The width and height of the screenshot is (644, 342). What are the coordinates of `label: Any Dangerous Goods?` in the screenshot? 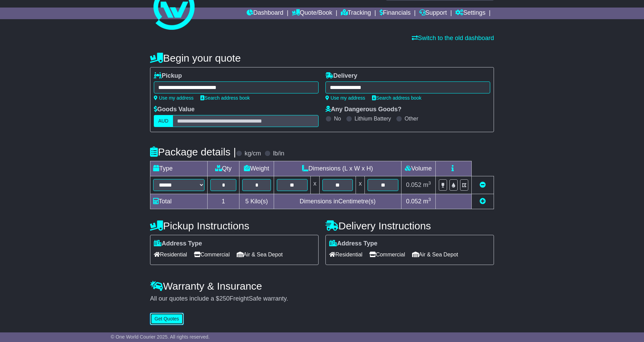 It's located at (363, 110).